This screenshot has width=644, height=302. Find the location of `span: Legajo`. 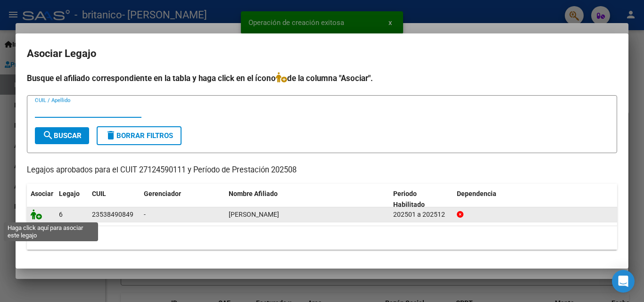

span: Legajo is located at coordinates (69, 193).